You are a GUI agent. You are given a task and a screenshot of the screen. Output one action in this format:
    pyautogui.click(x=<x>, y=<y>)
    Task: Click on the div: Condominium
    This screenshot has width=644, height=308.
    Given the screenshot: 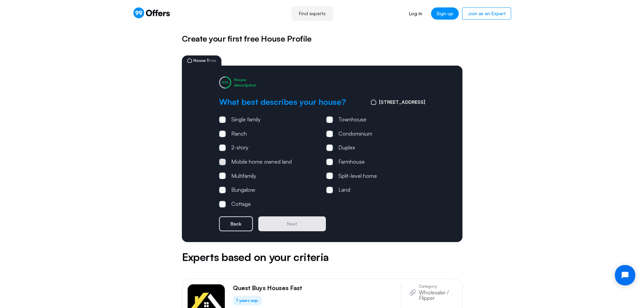 What is the action you would take?
    pyautogui.click(x=355, y=134)
    